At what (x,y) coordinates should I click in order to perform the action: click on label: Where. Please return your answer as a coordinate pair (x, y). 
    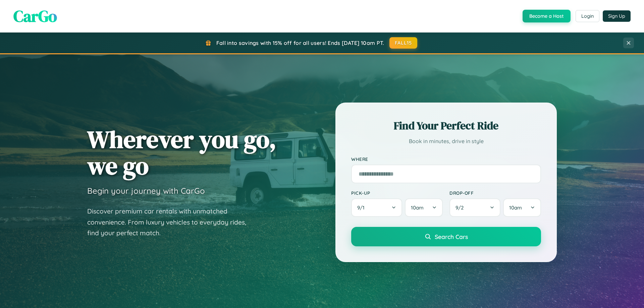
    Looking at the image, I should click on (446, 159).